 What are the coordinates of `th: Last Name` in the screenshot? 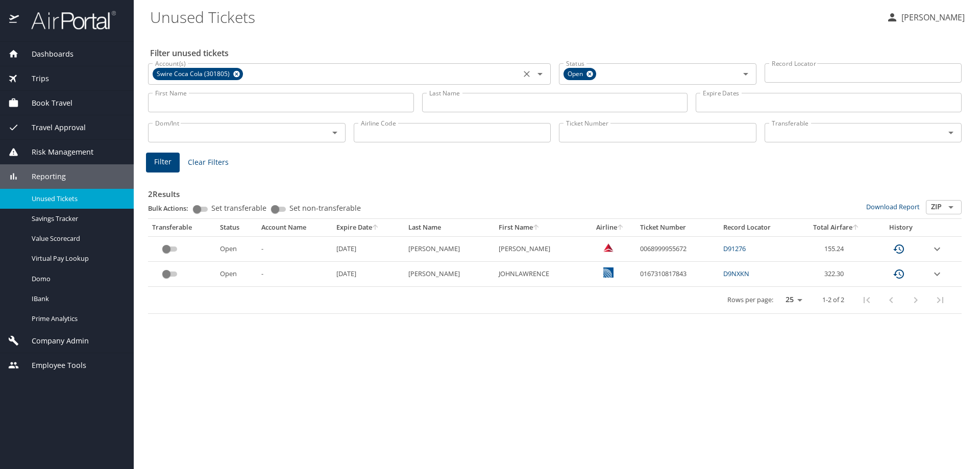 It's located at (449, 227).